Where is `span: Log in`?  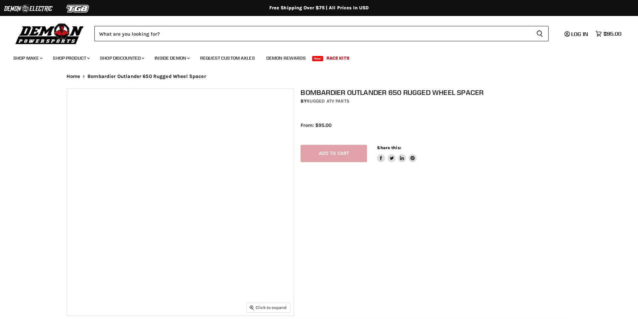
span: Log in is located at coordinates (580, 34).